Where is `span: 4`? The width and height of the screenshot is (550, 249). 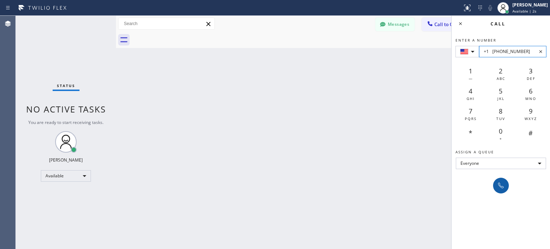
span: 4 is located at coordinates (471, 91).